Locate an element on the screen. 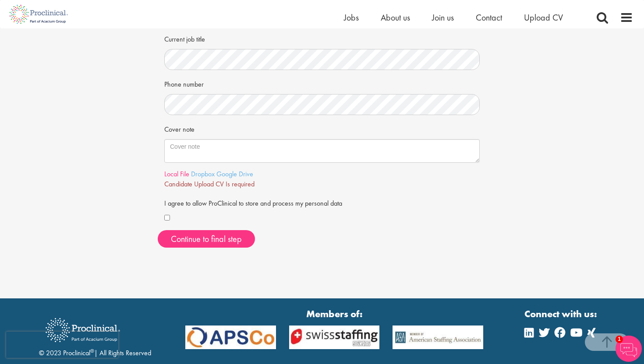 The width and height of the screenshot is (644, 364). span: Contact is located at coordinates (489, 17).